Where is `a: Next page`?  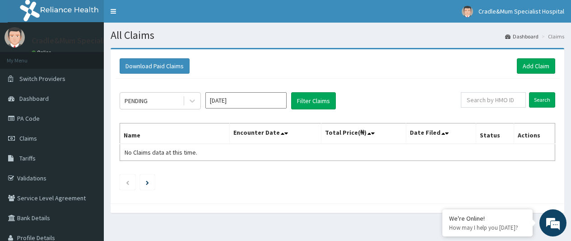
a: Next page is located at coordinates (147, 182).